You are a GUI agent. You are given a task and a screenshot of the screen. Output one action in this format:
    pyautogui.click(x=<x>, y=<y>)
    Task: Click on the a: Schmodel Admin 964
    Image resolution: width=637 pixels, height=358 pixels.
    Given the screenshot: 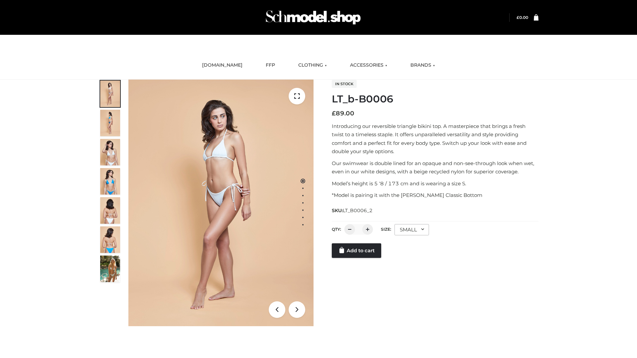 What is the action you would take?
    pyautogui.click(x=313, y=17)
    